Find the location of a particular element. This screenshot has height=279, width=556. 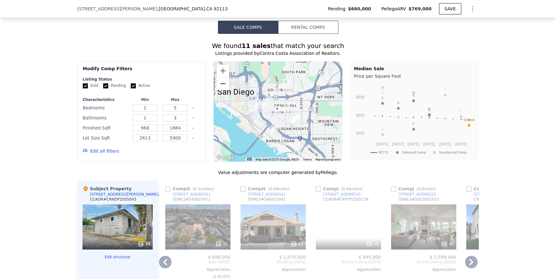

text: E is located at coordinates (429, 110).